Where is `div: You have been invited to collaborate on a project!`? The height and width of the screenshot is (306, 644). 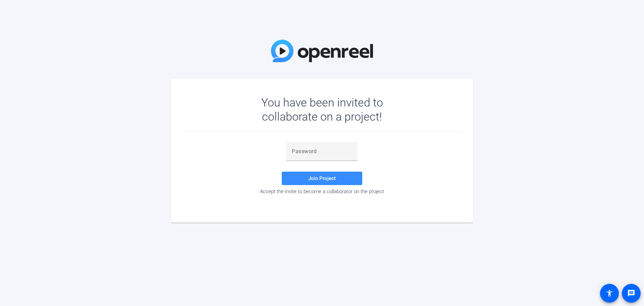
div: You have been invited to collaborate on a project! is located at coordinates (322, 110).